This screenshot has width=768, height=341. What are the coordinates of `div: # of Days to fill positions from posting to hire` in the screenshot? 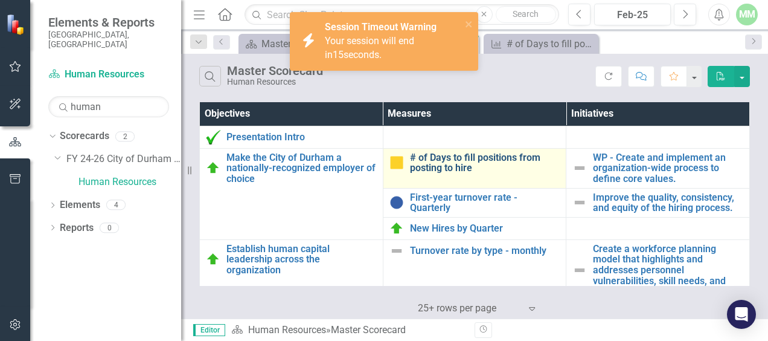 It's located at (551, 43).